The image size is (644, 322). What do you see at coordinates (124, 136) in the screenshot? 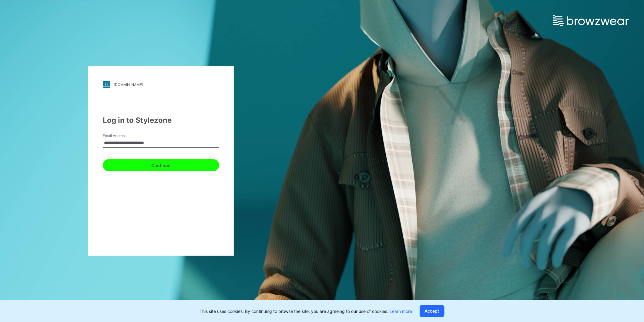
I see `label: Email Address` at bounding box center [124, 136].